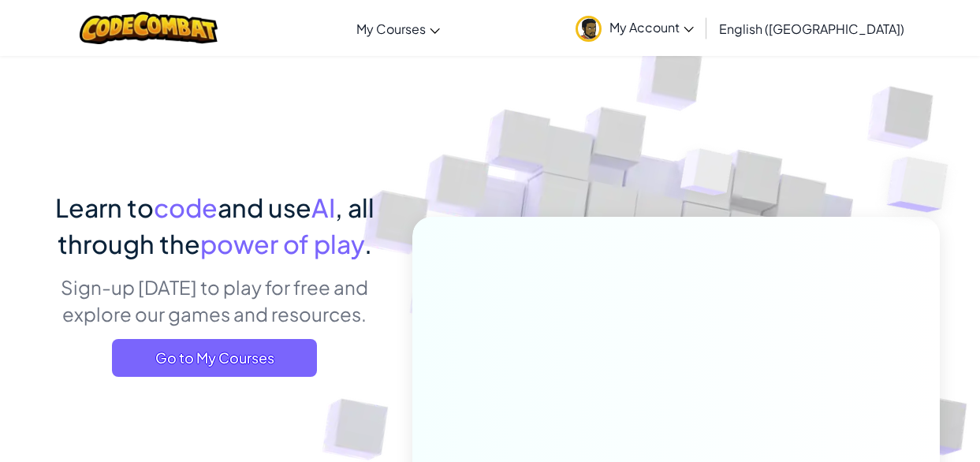 This screenshot has width=980, height=462. What do you see at coordinates (634, 27) in the screenshot?
I see `a: My Account` at bounding box center [634, 27].